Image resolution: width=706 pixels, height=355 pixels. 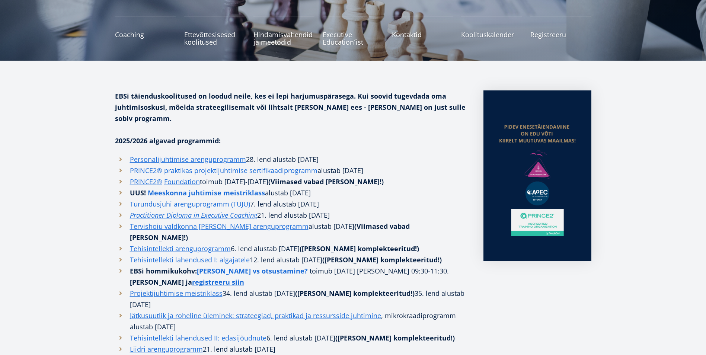 What do you see at coordinates (224, 170) in the screenshot?
I see `a: PRINCE2® praktikas projektijuhtimise sertifikaadiprogramm` at bounding box center [224, 170].